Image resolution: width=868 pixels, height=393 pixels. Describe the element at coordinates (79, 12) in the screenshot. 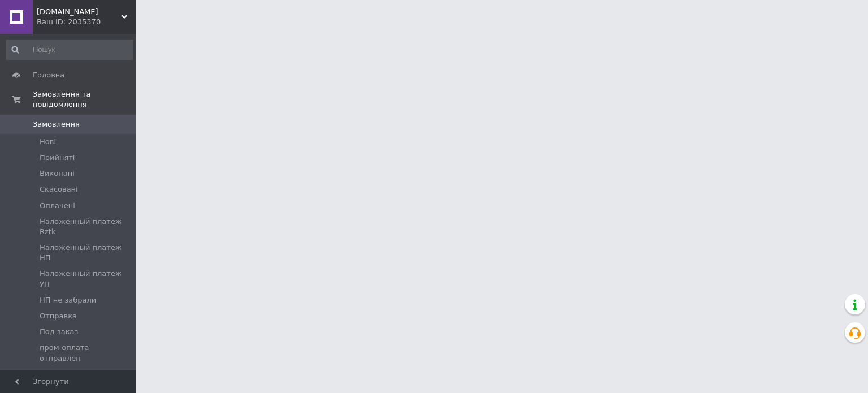

I see `span: Fixopt.com.ua` at that location.